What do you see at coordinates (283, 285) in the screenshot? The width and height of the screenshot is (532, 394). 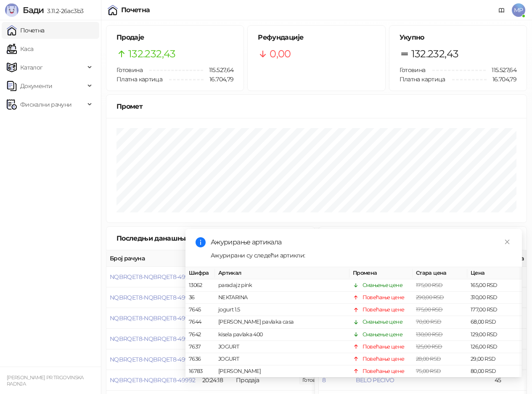 I see `td: paradajz pink` at bounding box center [283, 285].